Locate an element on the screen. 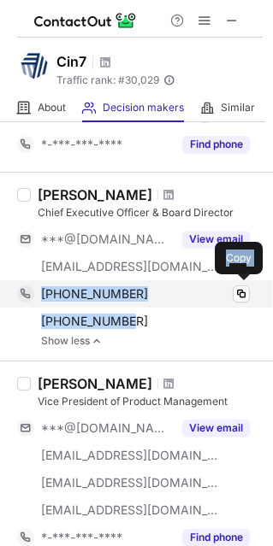 The height and width of the screenshot is (546, 273). h1: Cin7 is located at coordinates (71, 62).